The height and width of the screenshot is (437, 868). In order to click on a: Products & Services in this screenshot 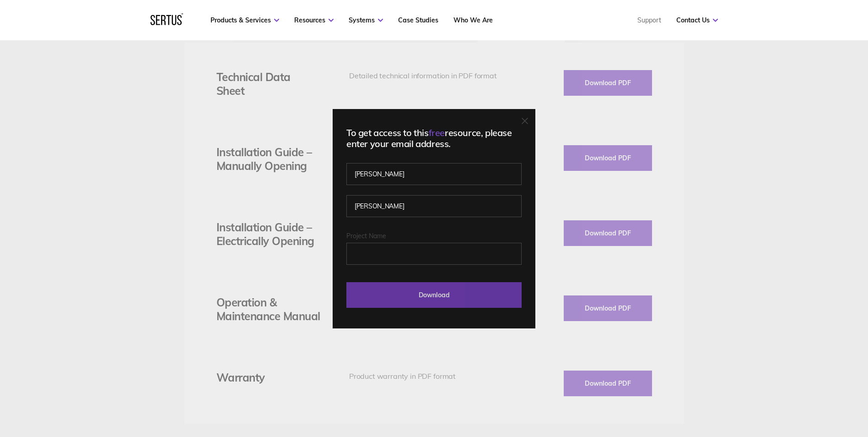, I will do `click(245, 20)`.